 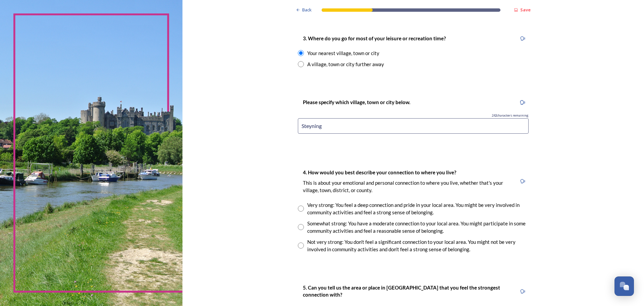 What do you see at coordinates (307, 10) in the screenshot?
I see `span: Back` at bounding box center [307, 10].